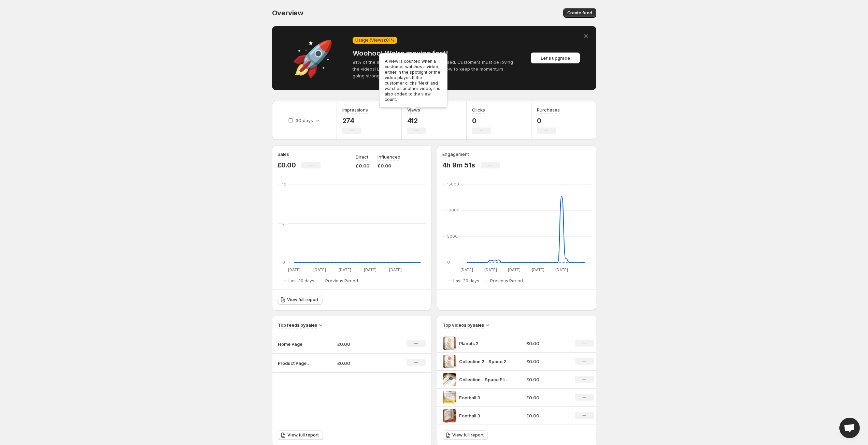 This screenshot has width=868, height=445. Describe the element at coordinates (294, 344) in the screenshot. I see `p: Home Page` at that location.